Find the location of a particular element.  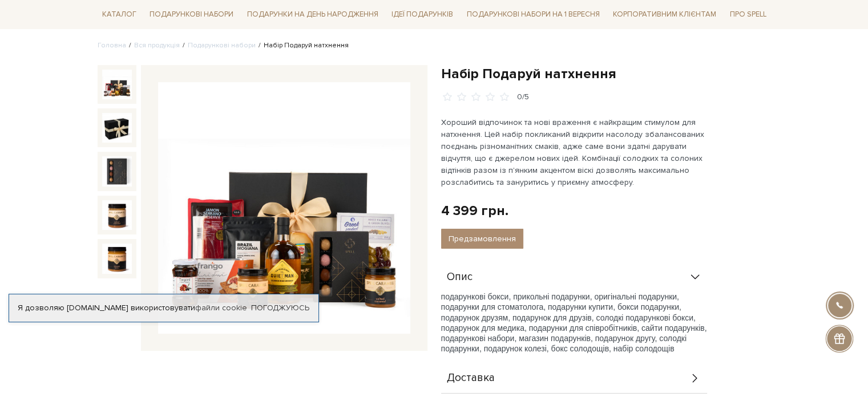

a: Корпоративним клієнтам is located at coordinates (665, 14).